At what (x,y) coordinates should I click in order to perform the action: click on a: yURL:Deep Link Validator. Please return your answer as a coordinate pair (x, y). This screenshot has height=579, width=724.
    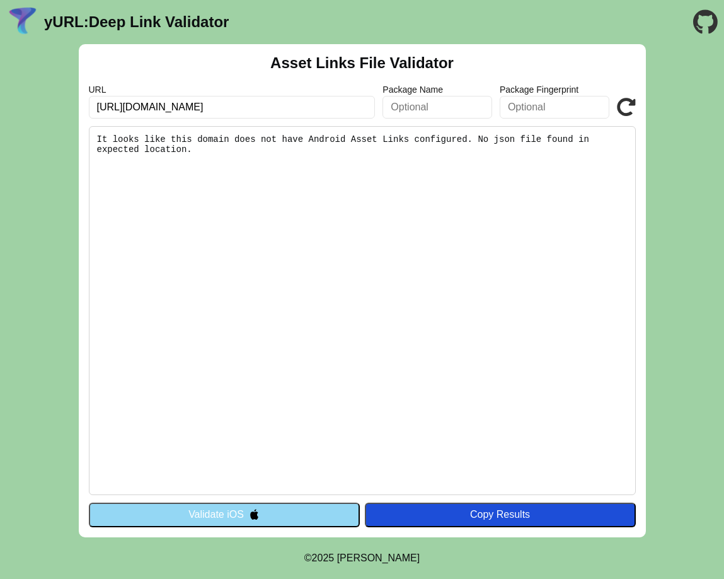
    Looking at the image, I should click on (136, 22).